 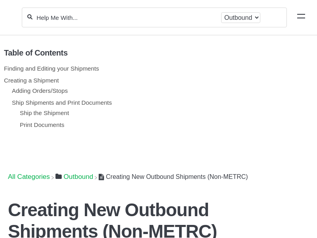 I want to click on input: Help Me With..., so click(x=127, y=17).